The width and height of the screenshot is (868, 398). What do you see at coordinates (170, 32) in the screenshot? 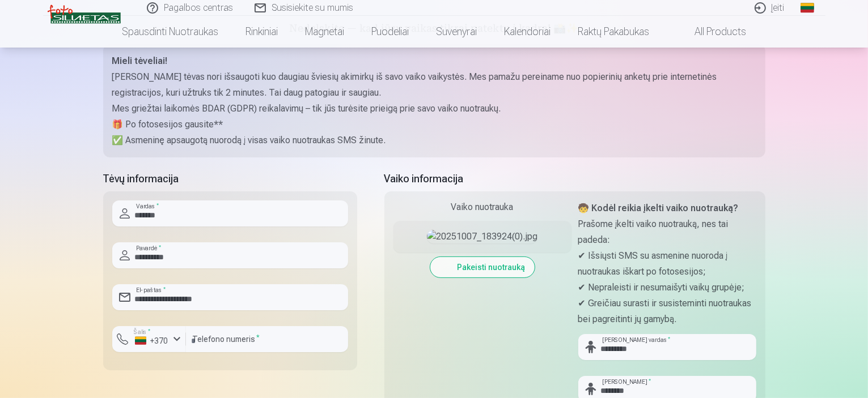
I see `a: Spausdinti nuotraukas` at bounding box center [170, 32].